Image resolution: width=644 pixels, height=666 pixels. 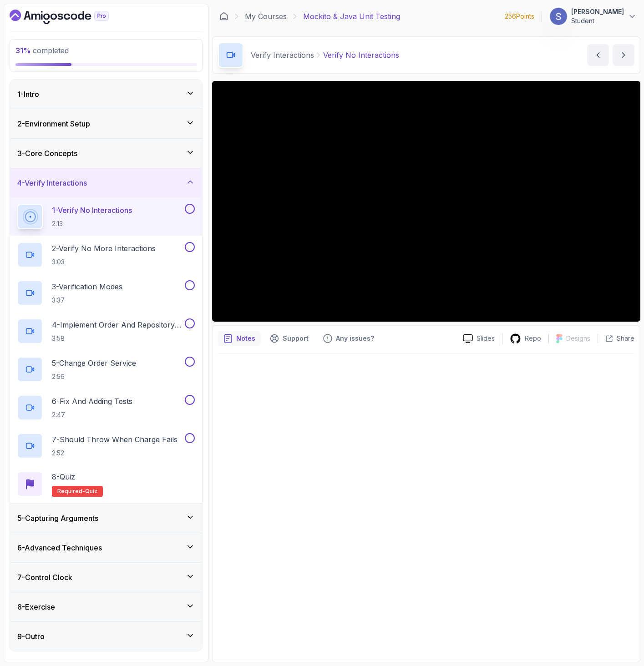 I want to click on p: Repo, so click(x=533, y=338).